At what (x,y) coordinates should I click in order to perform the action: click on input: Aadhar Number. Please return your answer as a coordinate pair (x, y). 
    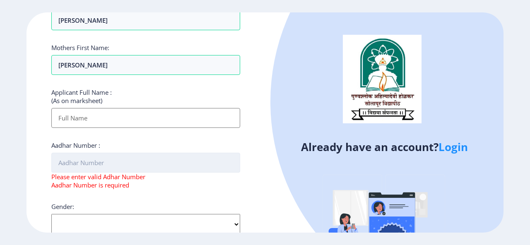
    Looking at the image, I should click on (146, 163).